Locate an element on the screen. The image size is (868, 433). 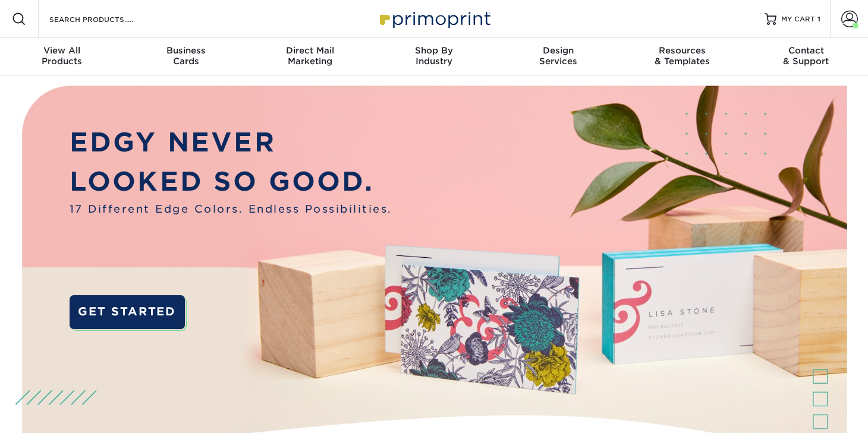
img: Primoprint is located at coordinates (434, 19).